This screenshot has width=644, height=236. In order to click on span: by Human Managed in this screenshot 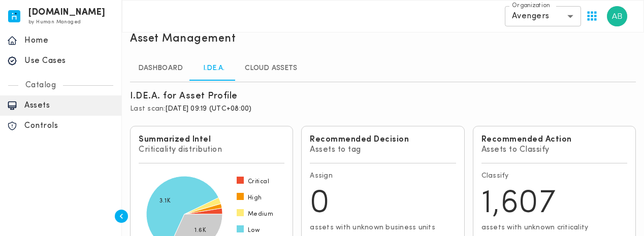, I will do `click(54, 22)`.